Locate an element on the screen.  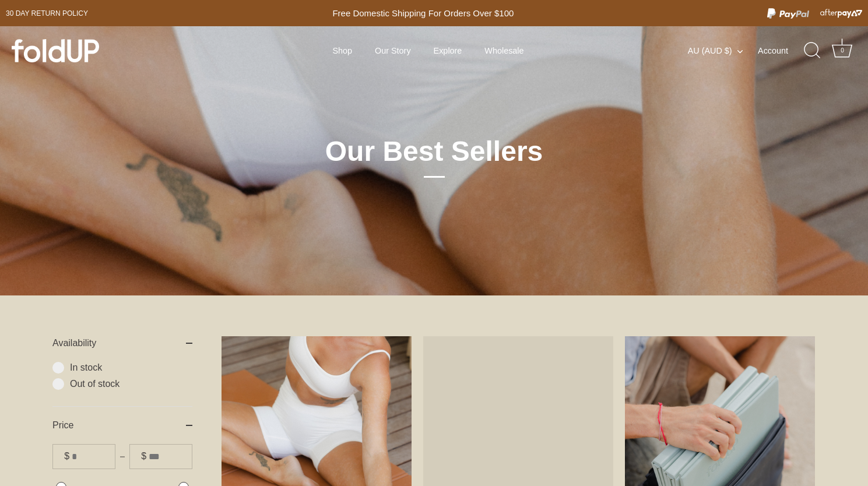
summary: Availability is located at coordinates (122, 343).